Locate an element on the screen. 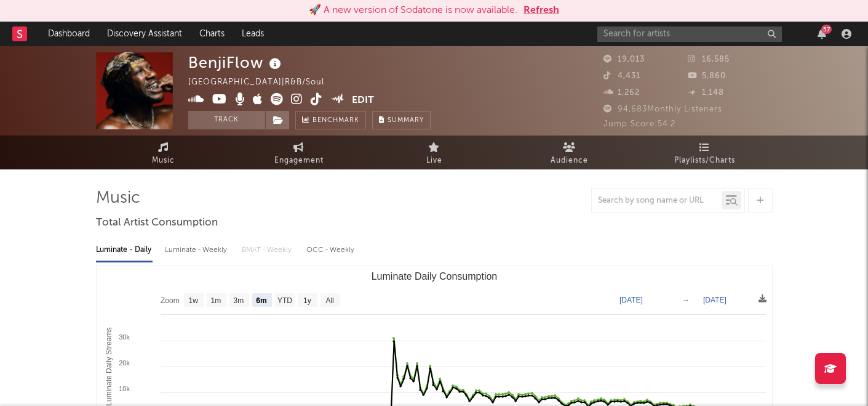 The height and width of the screenshot is (406, 868). input: Search for artists is located at coordinates (689, 34).